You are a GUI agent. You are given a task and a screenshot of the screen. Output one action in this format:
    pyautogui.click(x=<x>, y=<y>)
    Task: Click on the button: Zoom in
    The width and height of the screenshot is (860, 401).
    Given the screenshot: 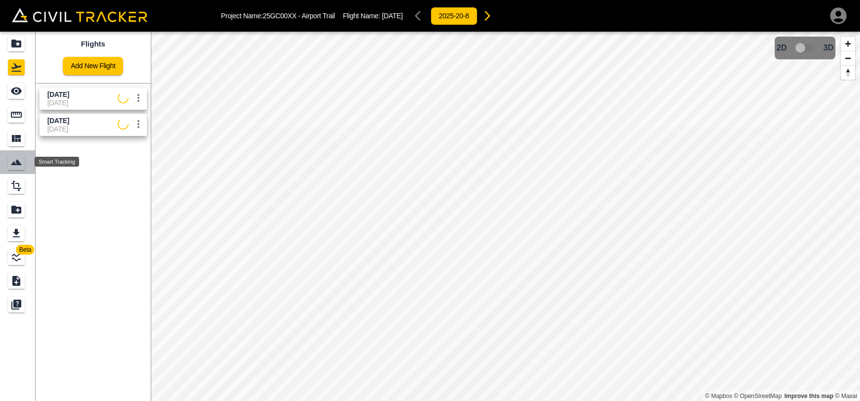 What is the action you would take?
    pyautogui.click(x=848, y=43)
    